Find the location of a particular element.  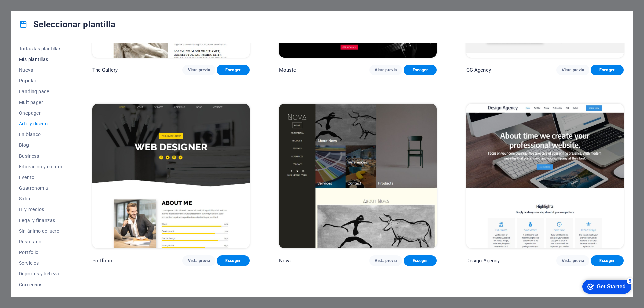

span: Blog is located at coordinates (41, 145).